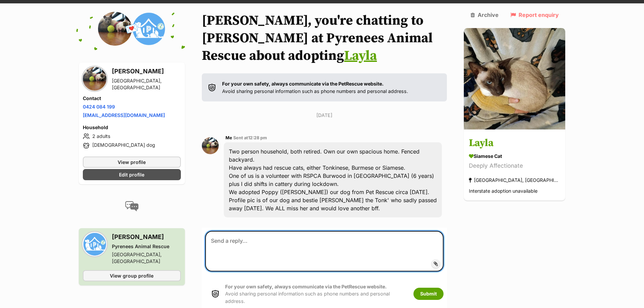  What do you see at coordinates (146, 247) in the screenshot?
I see `div: Pyrenees Animal Rescue` at bounding box center [146, 247].